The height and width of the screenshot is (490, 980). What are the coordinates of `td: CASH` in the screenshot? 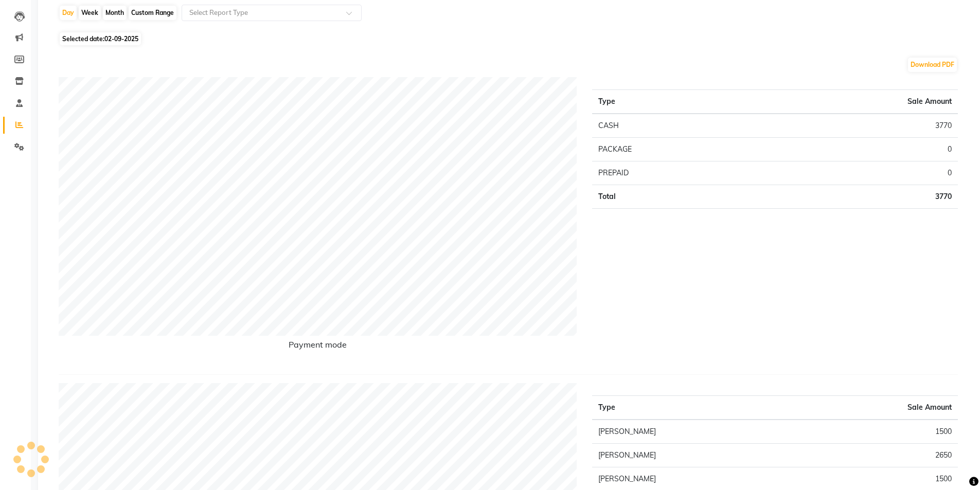 It's located at (674, 125).